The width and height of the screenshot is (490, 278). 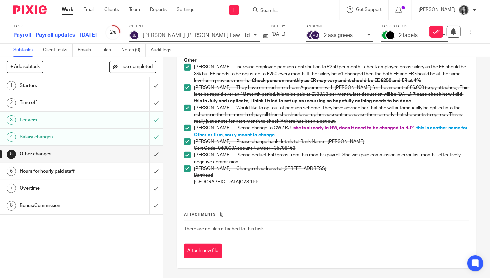 I want to click on span: There are no files attached to this task., so click(x=224, y=228).